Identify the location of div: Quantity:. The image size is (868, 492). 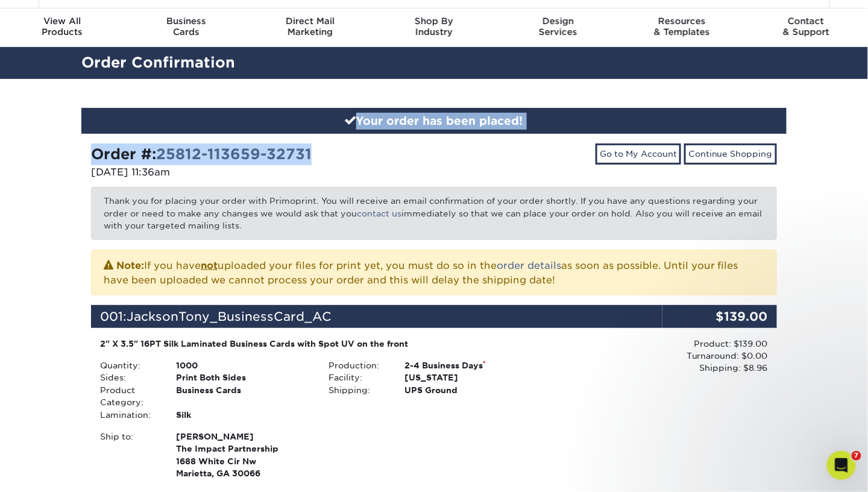
(129, 365).